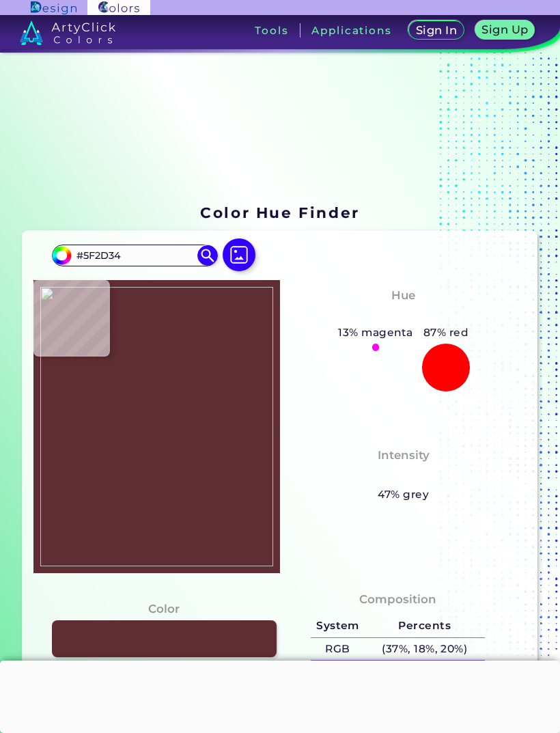 This screenshot has height=733, width=560. I want to click on h5: RGB, so click(337, 649).